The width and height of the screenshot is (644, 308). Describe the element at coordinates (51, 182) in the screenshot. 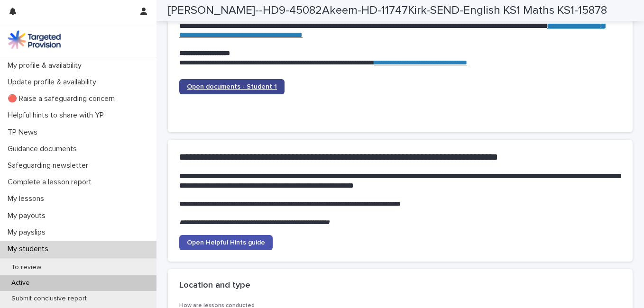

I see `p: Complete a lesson report` at that location.